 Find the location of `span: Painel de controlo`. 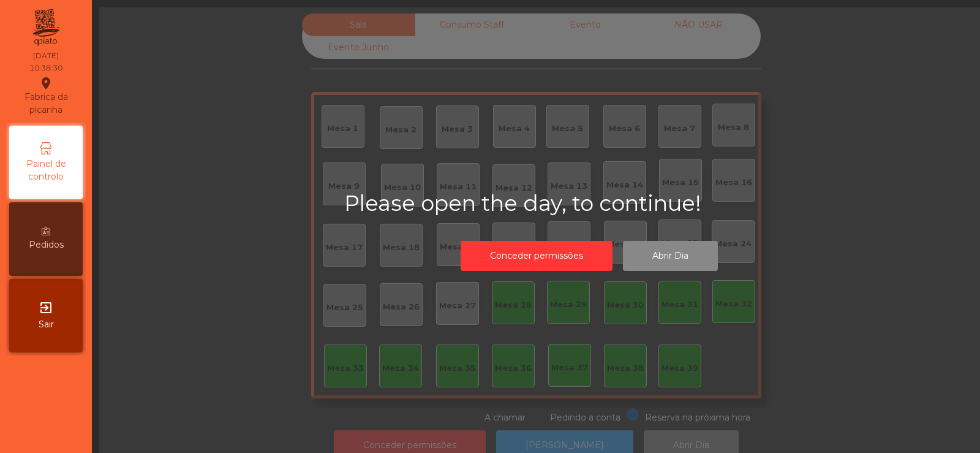

span: Painel de controlo is located at coordinates (46, 170).